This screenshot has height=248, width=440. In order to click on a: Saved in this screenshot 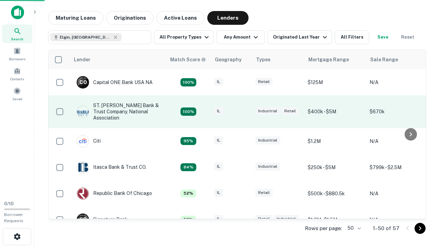, I will do `click(17, 94)`.